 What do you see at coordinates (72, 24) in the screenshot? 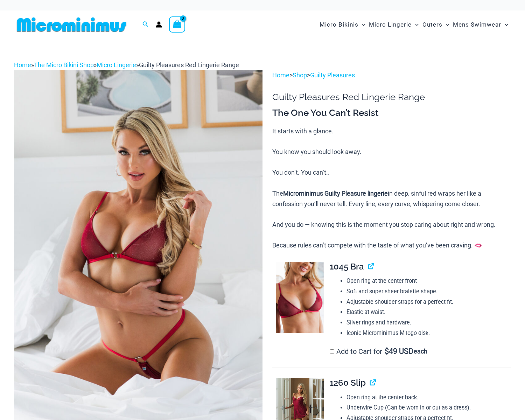
I see `img: MM SHOP LOGO FLAT` at bounding box center [72, 24].